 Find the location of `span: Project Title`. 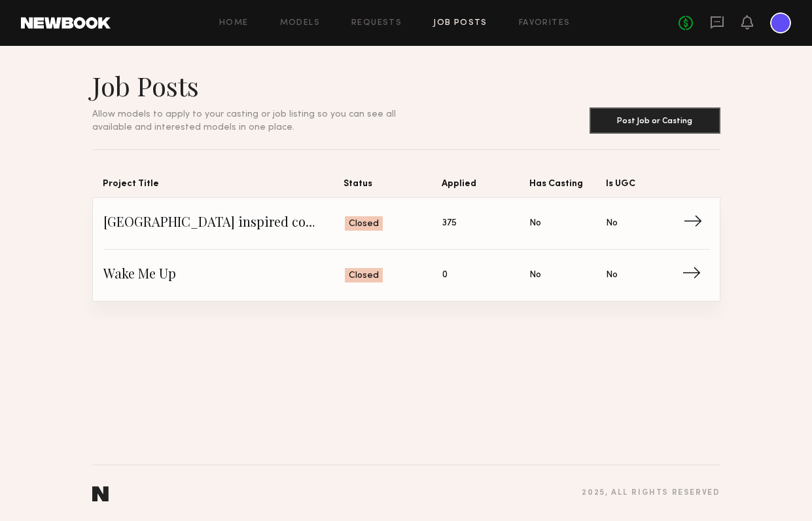

span: Project Title is located at coordinates (223, 187).